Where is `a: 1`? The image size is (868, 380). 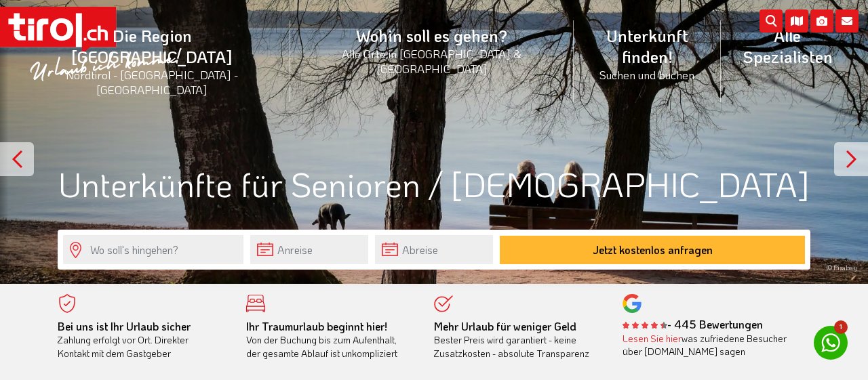
a: 1 is located at coordinates (831, 343).